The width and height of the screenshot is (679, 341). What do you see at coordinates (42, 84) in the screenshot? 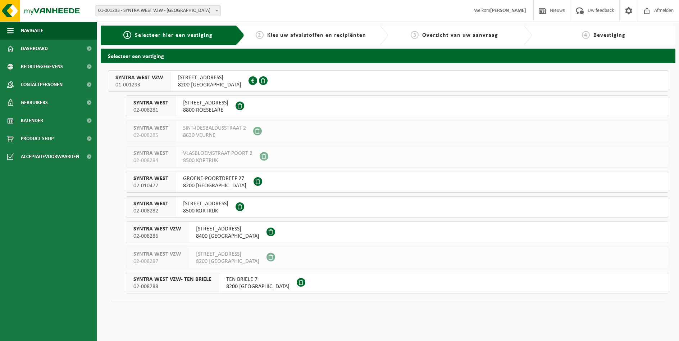
I see `span: Contactpersonen` at bounding box center [42, 84].